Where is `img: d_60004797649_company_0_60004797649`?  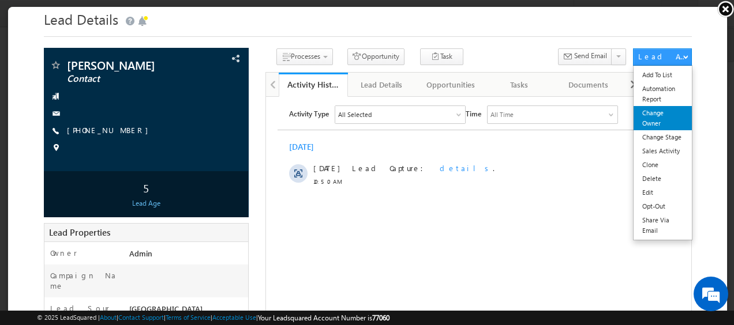 img: d_60004797649_company_0_60004797649 is located at coordinates (34, 68).